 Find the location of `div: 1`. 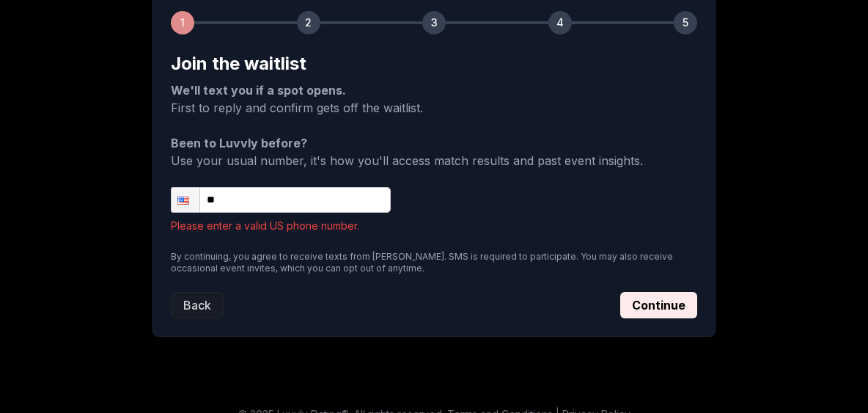

div: 1 is located at coordinates (183, 23).